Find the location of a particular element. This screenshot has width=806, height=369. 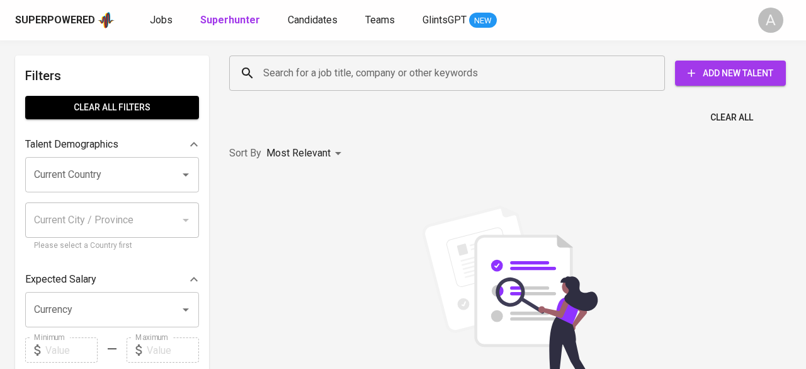

button: Clear All filters is located at coordinates (112, 107).